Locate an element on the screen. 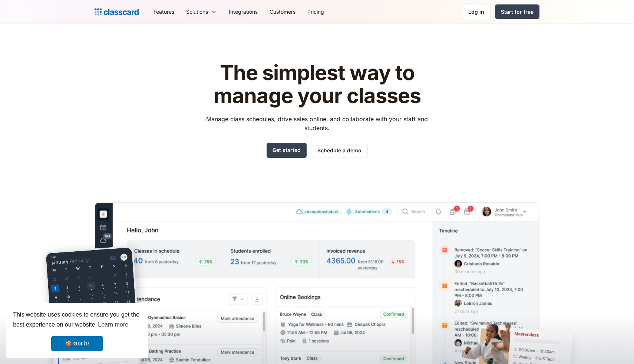 The image size is (634, 364). a: Pricing is located at coordinates (315, 11).